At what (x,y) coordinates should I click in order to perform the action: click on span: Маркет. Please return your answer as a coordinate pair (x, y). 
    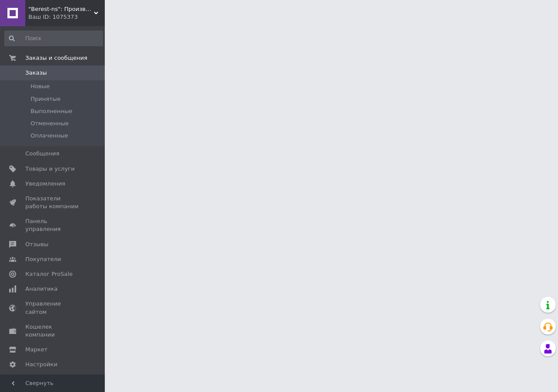
    Looking at the image, I should click on (36, 350).